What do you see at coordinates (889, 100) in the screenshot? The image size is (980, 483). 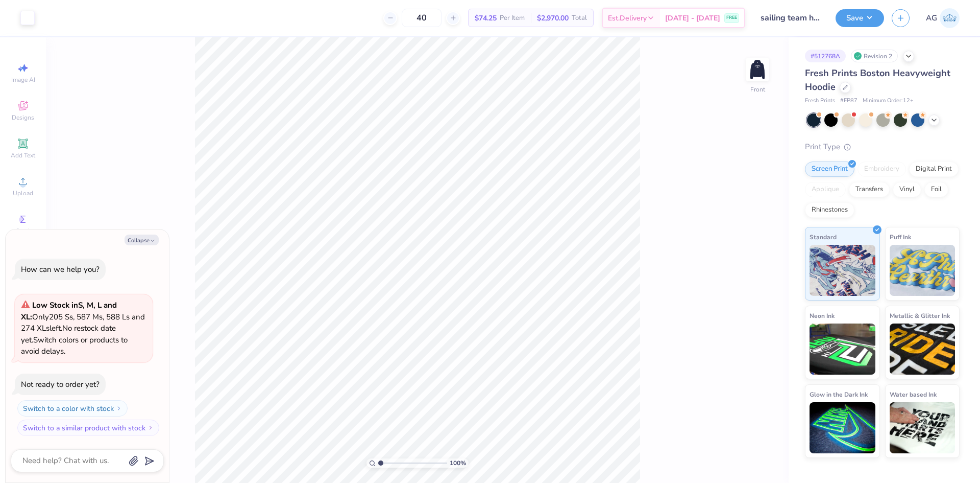 I see `span: Minimum Order: 12 +` at bounding box center [889, 100].